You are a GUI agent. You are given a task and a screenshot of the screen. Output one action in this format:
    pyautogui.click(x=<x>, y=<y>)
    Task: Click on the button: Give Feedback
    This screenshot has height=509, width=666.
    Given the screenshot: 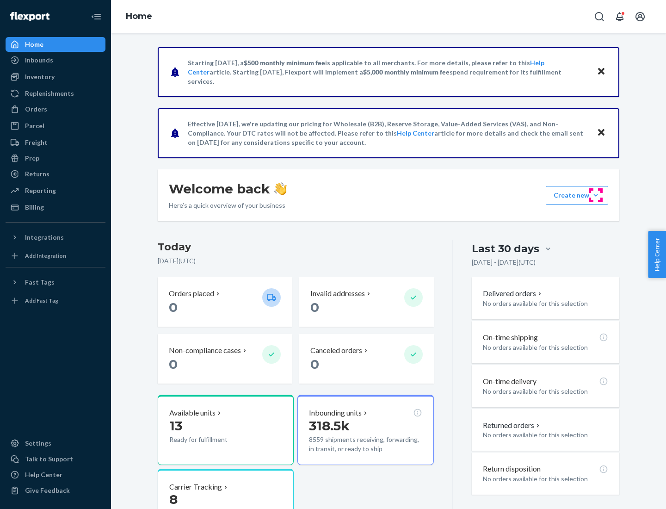 What is the action you would take?
    pyautogui.click(x=56, y=490)
    